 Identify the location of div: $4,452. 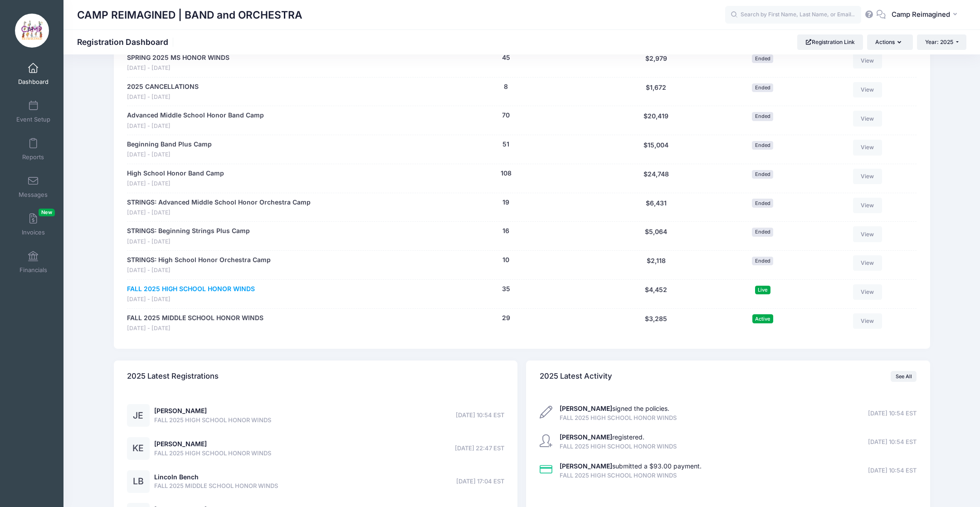
(656, 293).